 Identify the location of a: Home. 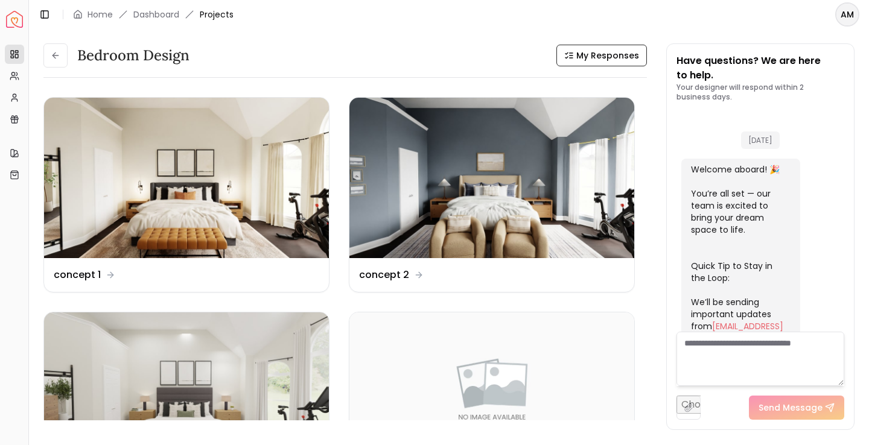
(100, 14).